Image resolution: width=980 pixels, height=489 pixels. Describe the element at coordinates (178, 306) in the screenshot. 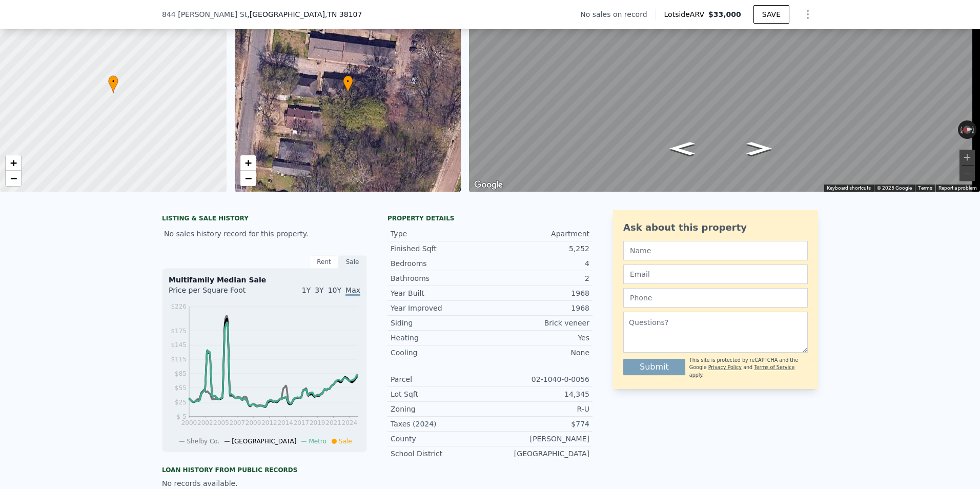

I see `tspan: $226` at that location.